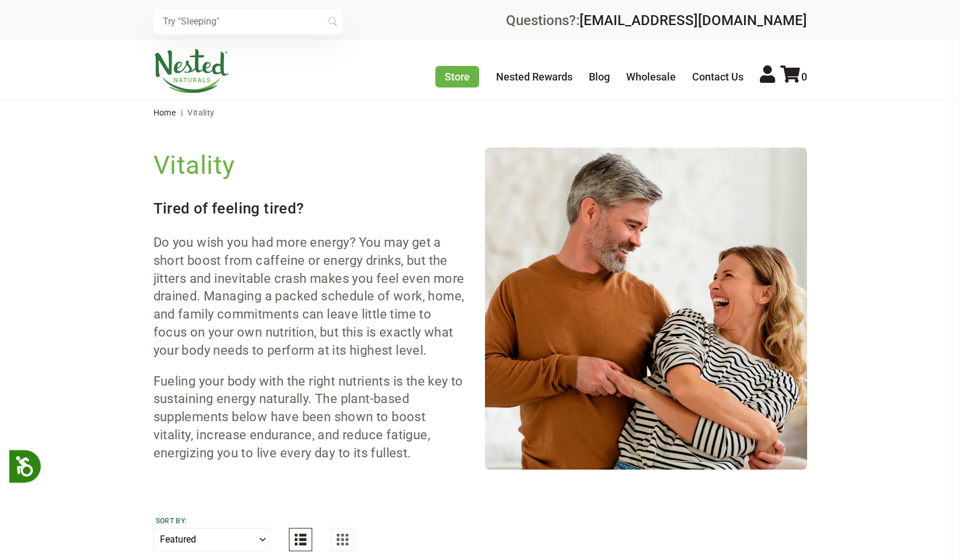 The image size is (960, 560). Describe the element at coordinates (599, 76) in the screenshot. I see `a: Blog` at that location.